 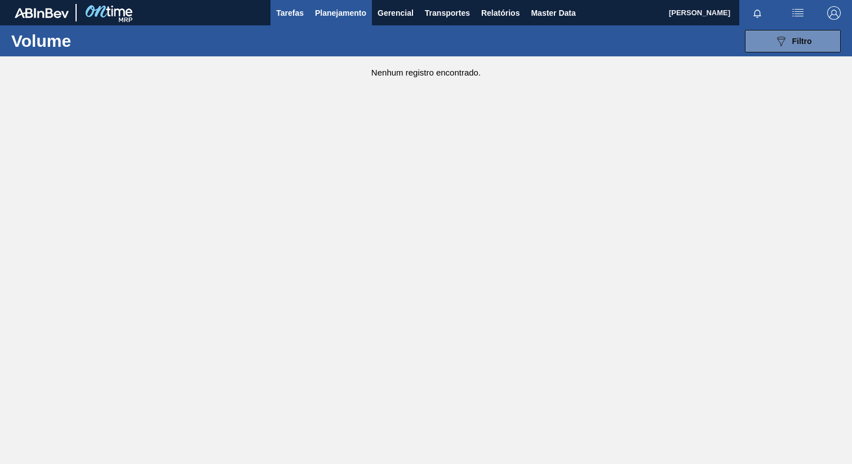 I want to click on span: Planejamento, so click(x=341, y=13).